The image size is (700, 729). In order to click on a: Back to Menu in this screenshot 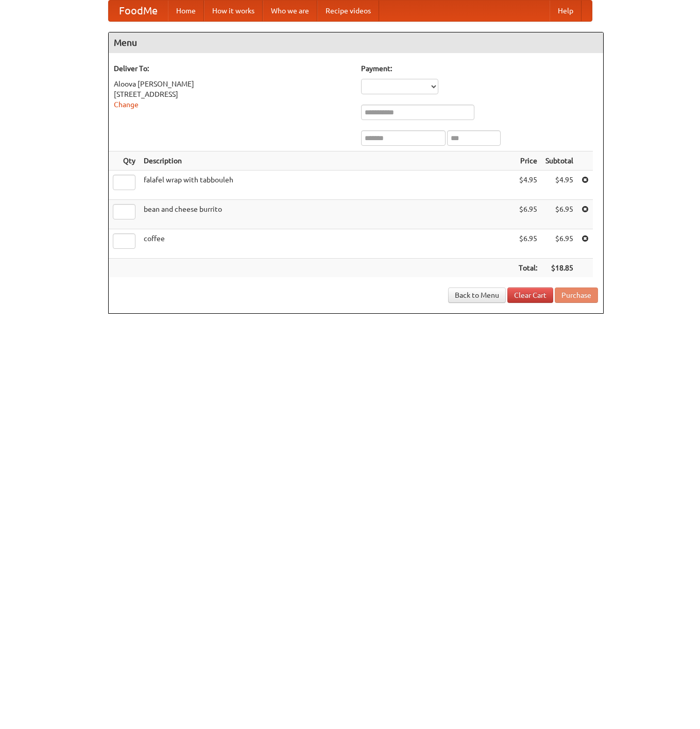, I will do `click(477, 295)`.